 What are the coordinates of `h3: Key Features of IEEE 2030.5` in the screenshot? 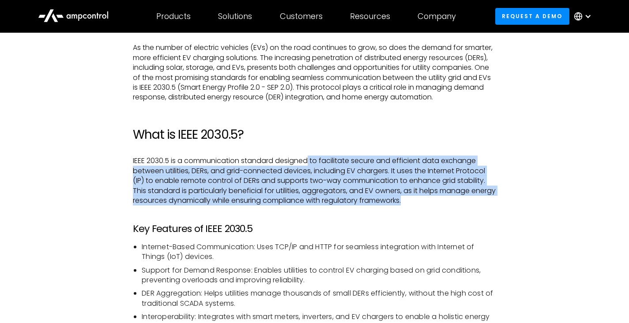 It's located at (314, 229).